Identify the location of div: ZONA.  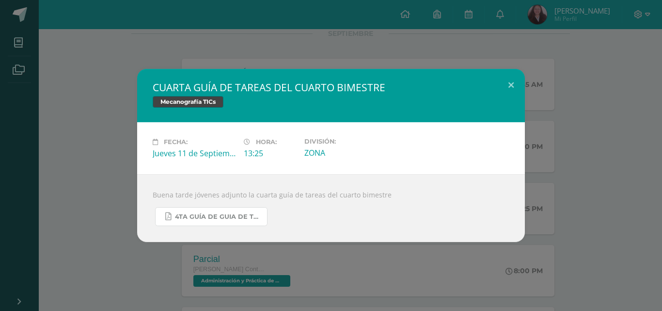
(346, 153).